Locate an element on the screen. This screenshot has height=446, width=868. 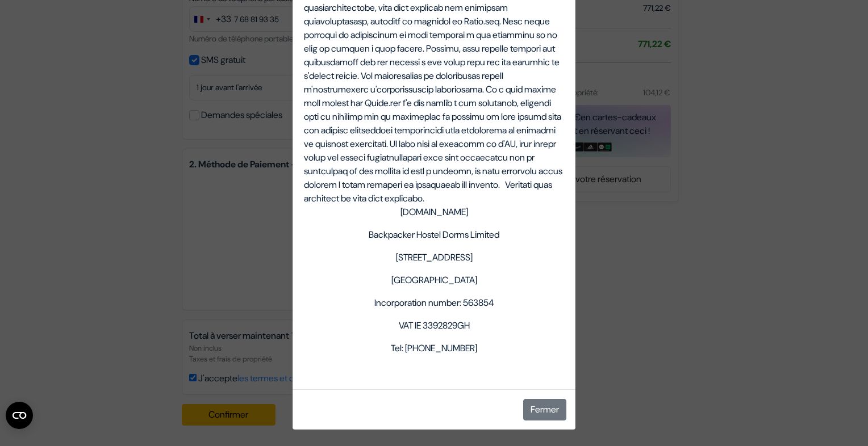
button: Fermer is located at coordinates (545, 410).